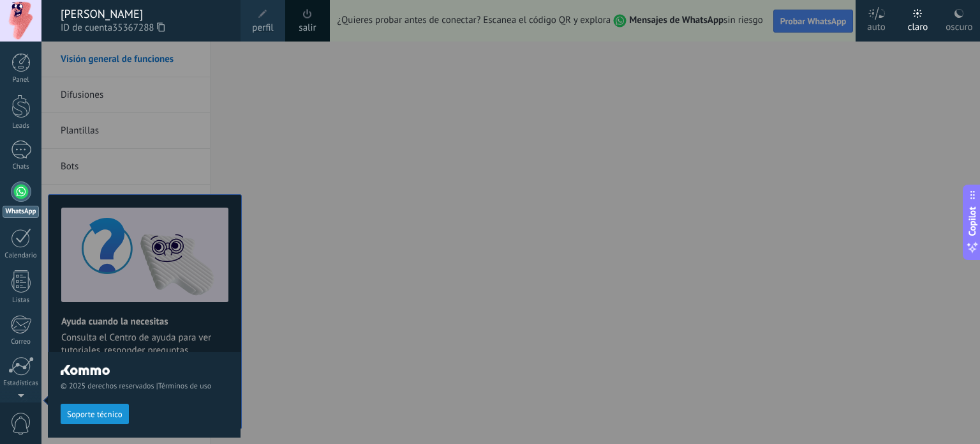  What do you see at coordinates (876, 25) in the screenshot?
I see `div: auto` at bounding box center [876, 25].